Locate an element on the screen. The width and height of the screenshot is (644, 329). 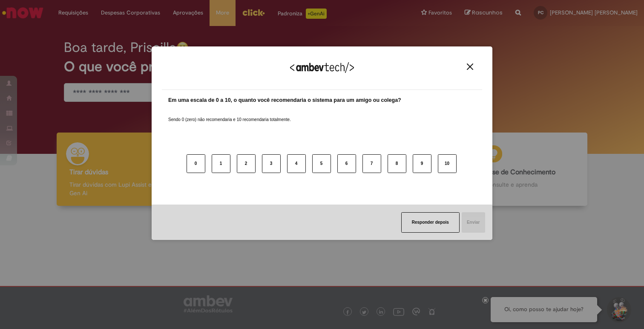
button: 0 is located at coordinates (196, 164).